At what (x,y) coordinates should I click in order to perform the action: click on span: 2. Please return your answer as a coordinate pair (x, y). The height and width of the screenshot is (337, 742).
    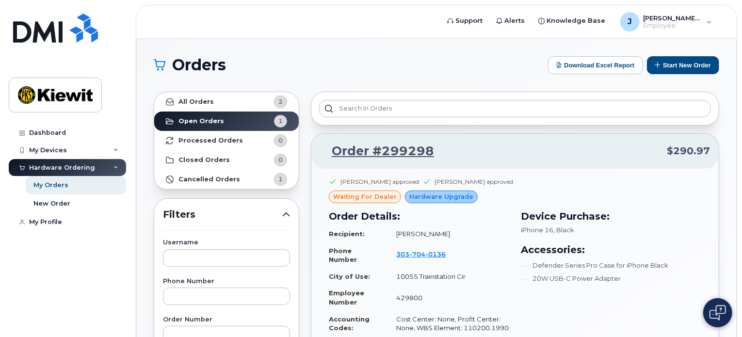
    Looking at the image, I should click on (280, 101).